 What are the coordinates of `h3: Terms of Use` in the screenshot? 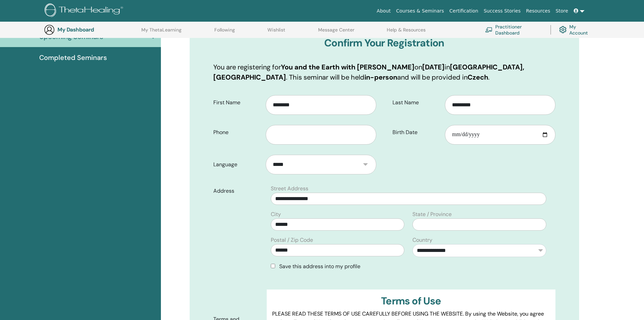 It's located at (411, 301).